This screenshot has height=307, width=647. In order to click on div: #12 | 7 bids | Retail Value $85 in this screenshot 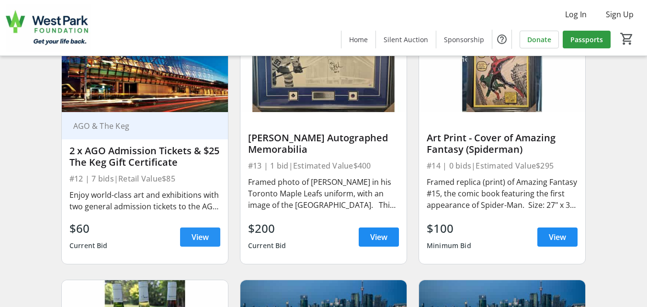, I will do `click(145, 179)`.